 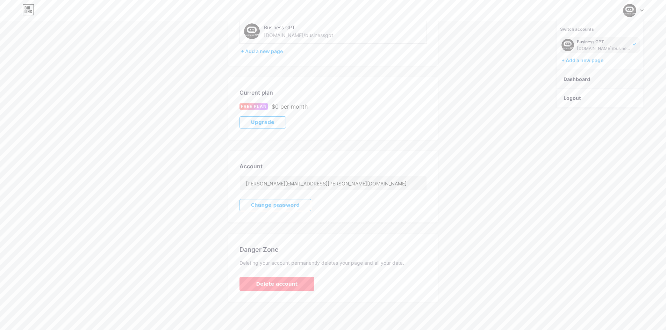 What do you see at coordinates (577, 29) in the screenshot?
I see `span: Switch accounts` at bounding box center [577, 29].